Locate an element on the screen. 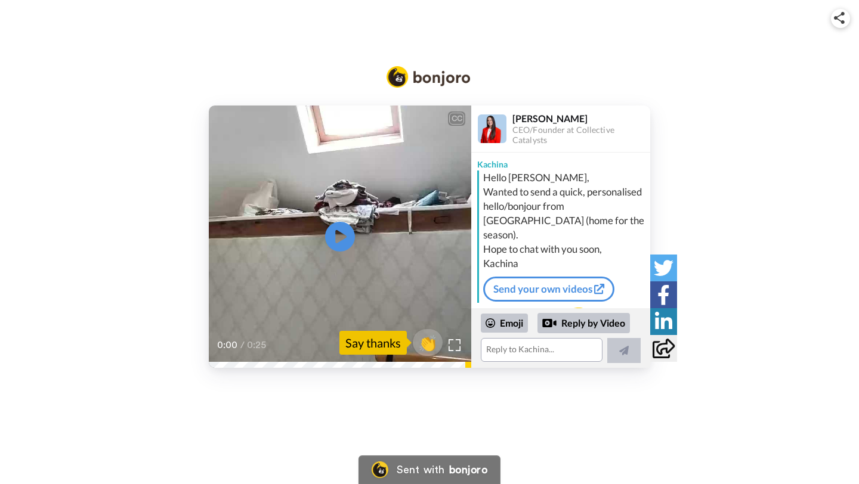  div: CC is located at coordinates (456, 119).